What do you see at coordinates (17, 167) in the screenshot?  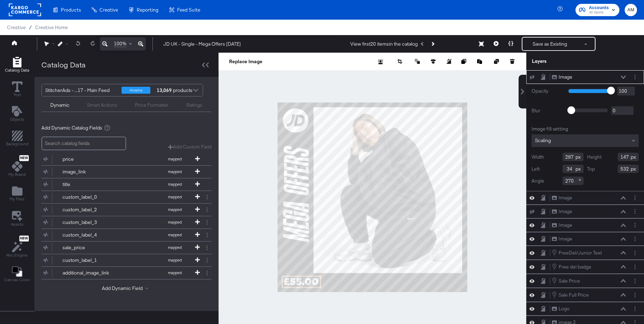 I see `button: NewMy Brand` at bounding box center [17, 167].